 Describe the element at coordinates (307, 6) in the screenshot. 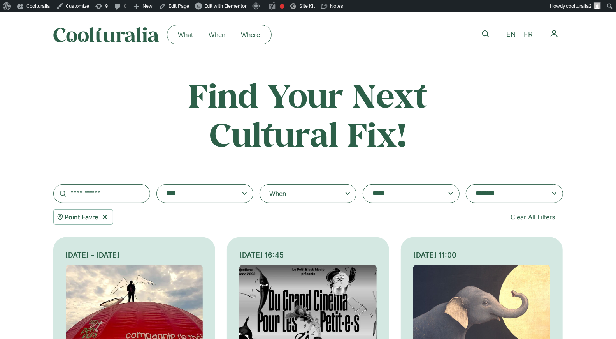

I see `span: Site Kit` at that location.